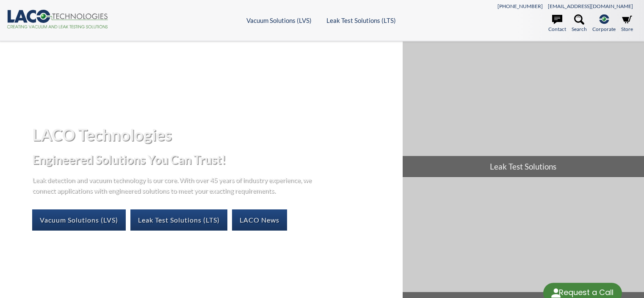 This screenshot has height=298, width=644. I want to click on a: Leak Test Solutions, so click(523, 109).